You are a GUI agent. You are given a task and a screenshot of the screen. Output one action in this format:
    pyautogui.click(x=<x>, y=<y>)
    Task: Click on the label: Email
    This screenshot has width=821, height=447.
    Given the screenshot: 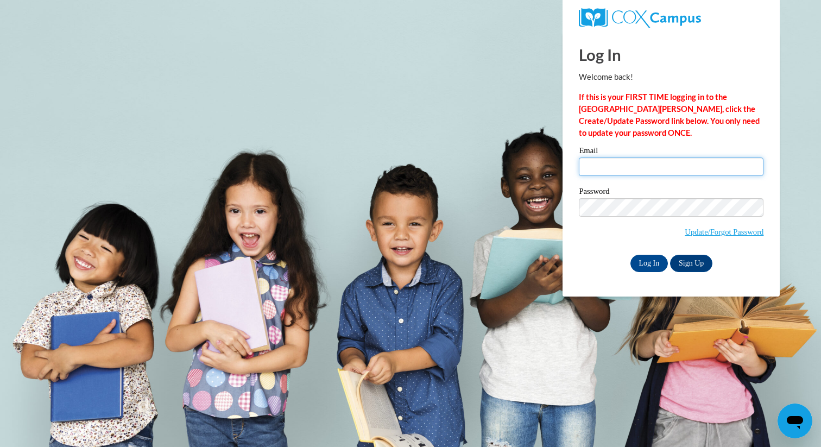 What is the action you would take?
    pyautogui.click(x=671, y=152)
    